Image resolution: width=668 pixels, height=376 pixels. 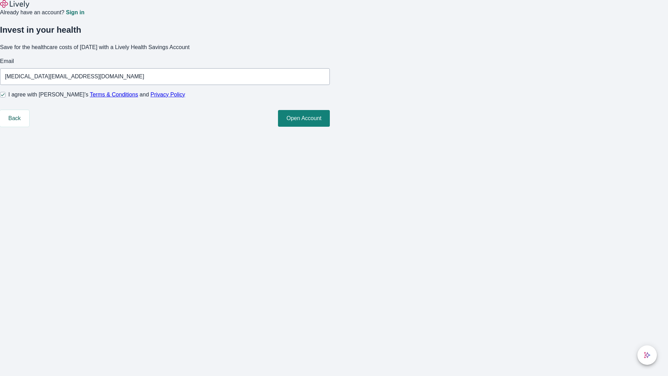 I want to click on button: chat, so click(x=647, y=355).